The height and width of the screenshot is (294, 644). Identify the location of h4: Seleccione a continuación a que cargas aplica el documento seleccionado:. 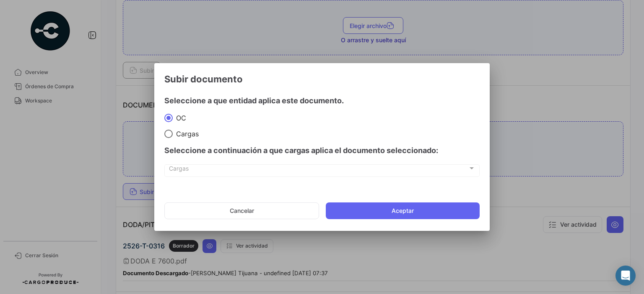
(322, 150).